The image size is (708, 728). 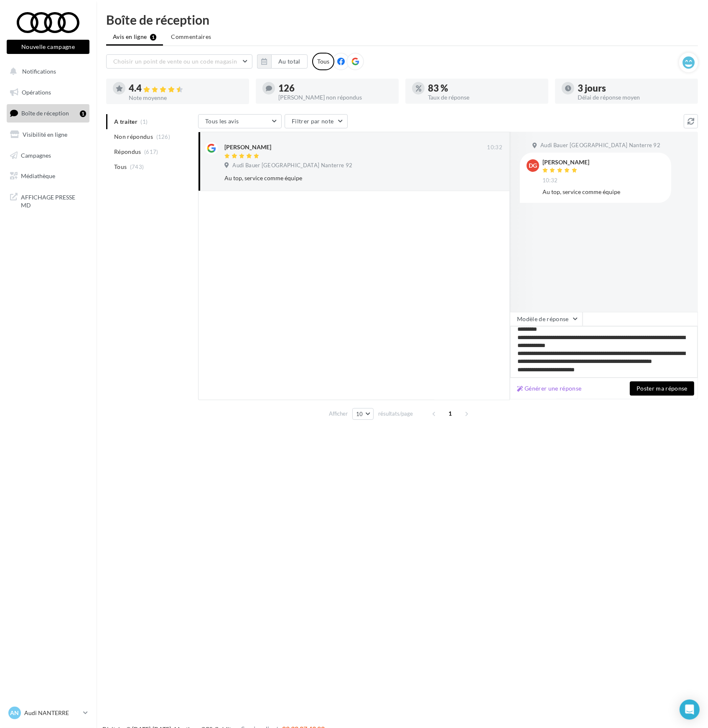 I want to click on div: Note moyenne, so click(x=185, y=98).